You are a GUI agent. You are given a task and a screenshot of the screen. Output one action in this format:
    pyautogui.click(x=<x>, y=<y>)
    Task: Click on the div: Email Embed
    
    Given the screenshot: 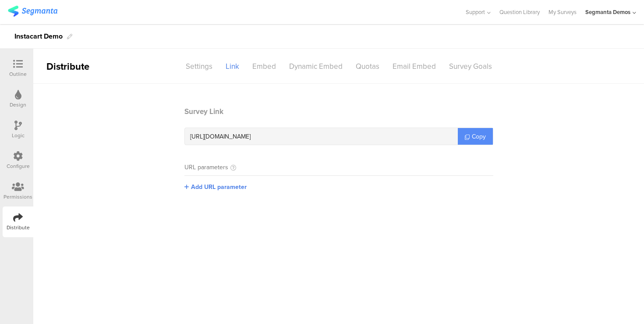 What is the action you would take?
    pyautogui.click(x=414, y=66)
    